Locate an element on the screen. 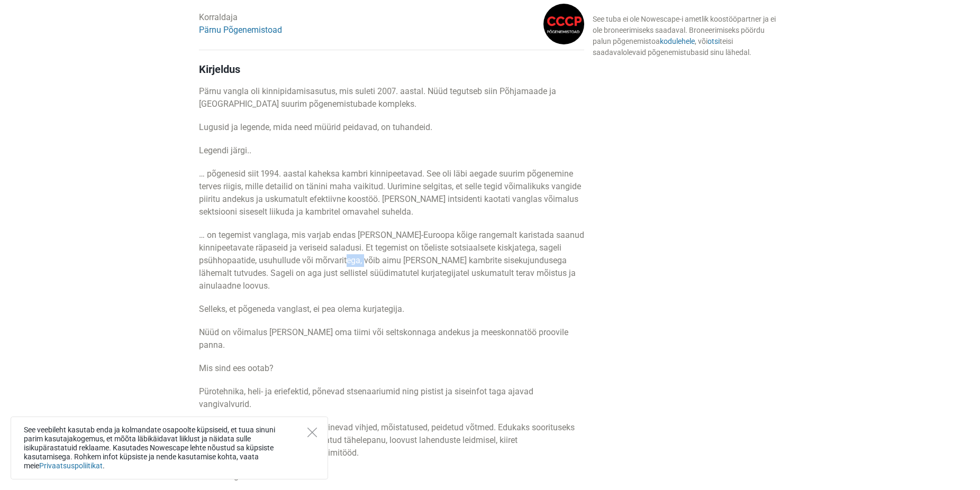 The height and width of the screenshot is (490, 980). a: Pärnu Põgenemistoad is located at coordinates (240, 30).